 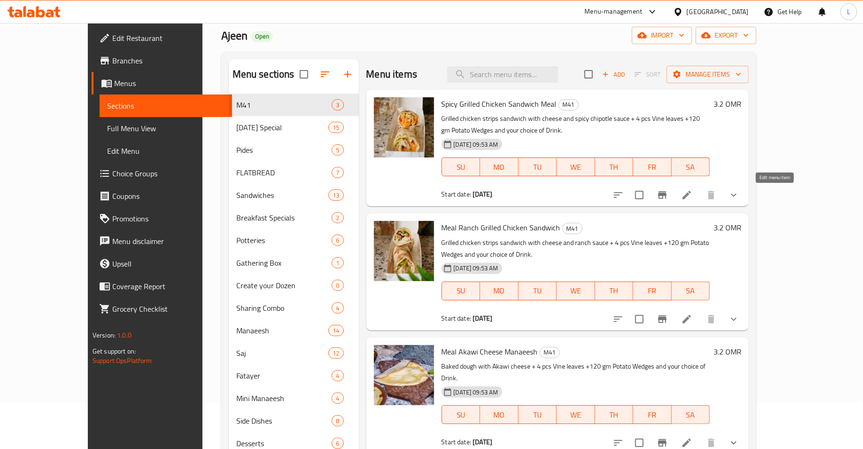 What do you see at coordinates (162, 286) in the screenshot?
I see `a: Coverage Report` at bounding box center [162, 286].